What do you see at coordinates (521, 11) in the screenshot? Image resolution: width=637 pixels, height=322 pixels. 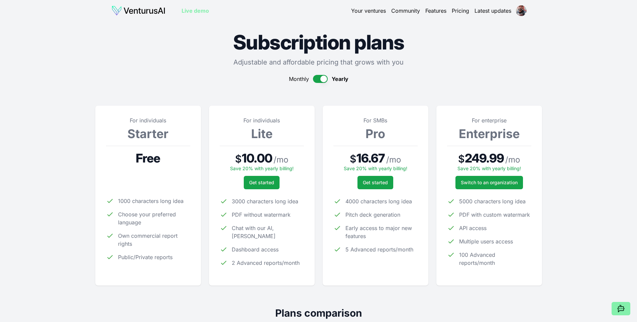 I see `img: ACg8ocKrlsEb_t3DUnzMf-9gS-qPuCEaWEg51lB61MuoAdDG6cPUhYtB=s96-c` at bounding box center [521, 11].